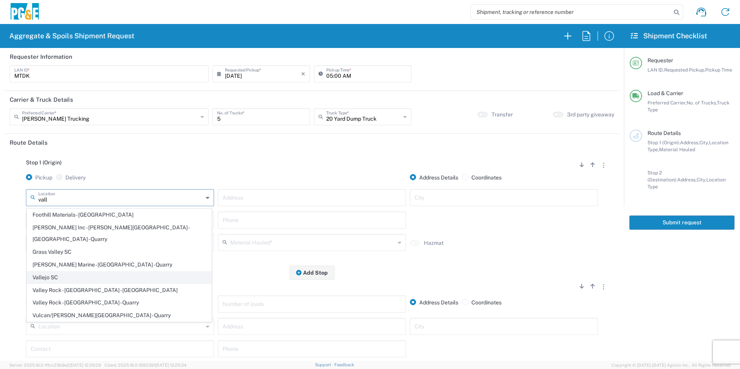 Image resolution: width=740 pixels, height=369 pixels. I want to click on span: Stop 1 (Origin):, so click(663, 142).